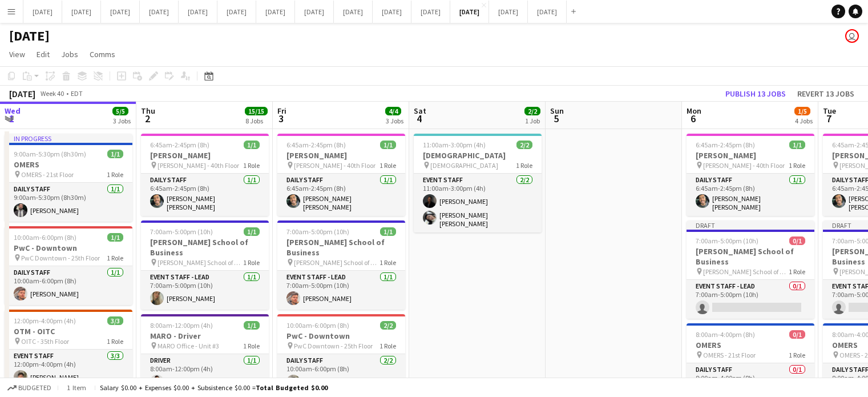 The image size is (868, 397). Describe the element at coordinates (52, 93) in the screenshot. I see `span: Week 40` at that location.